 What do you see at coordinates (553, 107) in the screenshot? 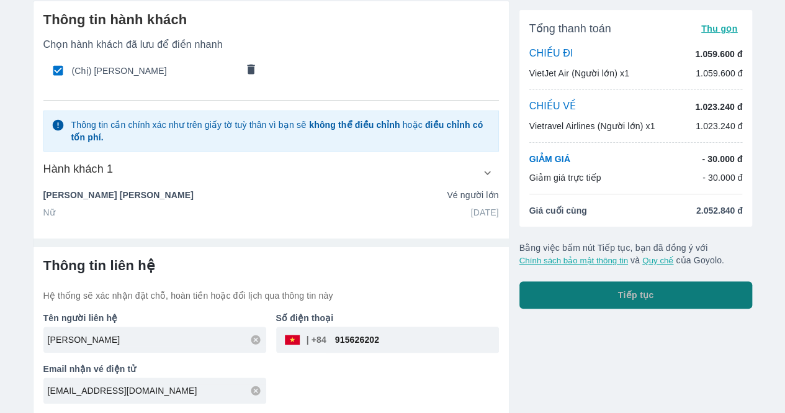
I see `p: CHIỀU VỀ` at bounding box center [553, 107].